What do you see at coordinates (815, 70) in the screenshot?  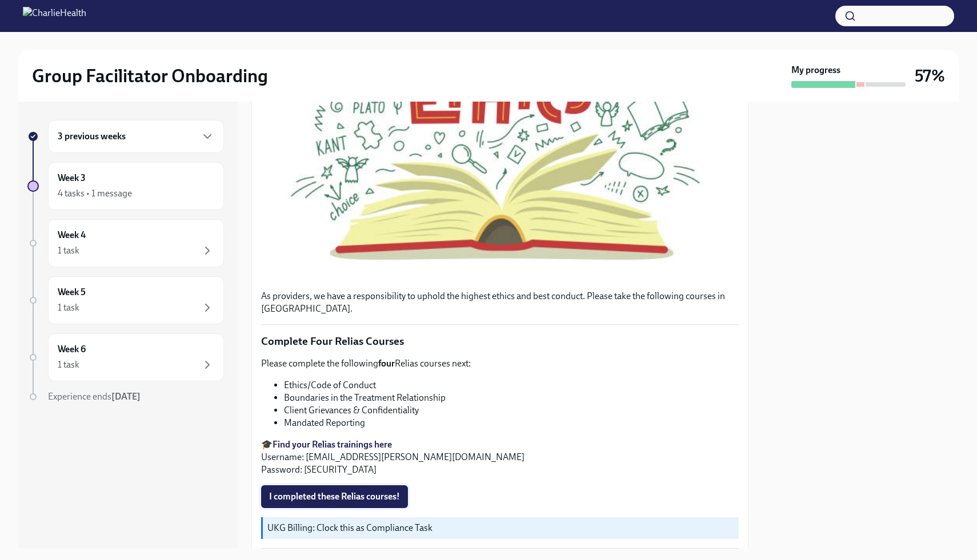 I see `strong: My progress` at bounding box center [815, 70].